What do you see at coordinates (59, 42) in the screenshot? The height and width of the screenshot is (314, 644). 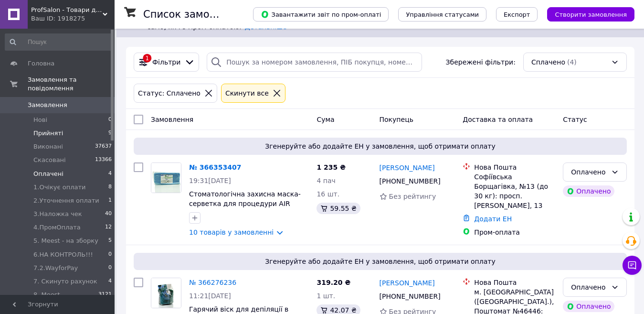 I see `input: Пошук` at bounding box center [59, 42].